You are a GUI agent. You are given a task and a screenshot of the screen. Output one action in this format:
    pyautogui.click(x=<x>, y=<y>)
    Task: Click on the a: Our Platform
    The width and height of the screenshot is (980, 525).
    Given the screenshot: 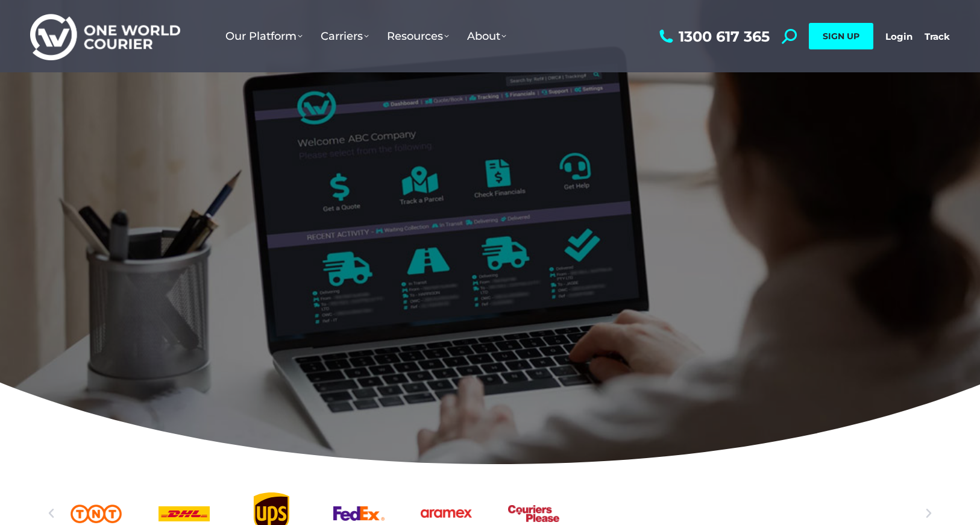 What is the action you would take?
    pyautogui.click(x=264, y=36)
    